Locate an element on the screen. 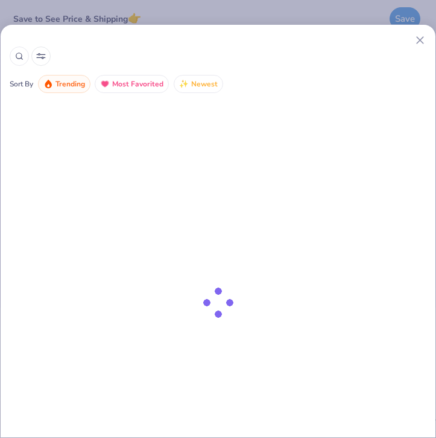 This screenshot has width=436, height=438. span: Most Favorited is located at coordinates (138, 84).